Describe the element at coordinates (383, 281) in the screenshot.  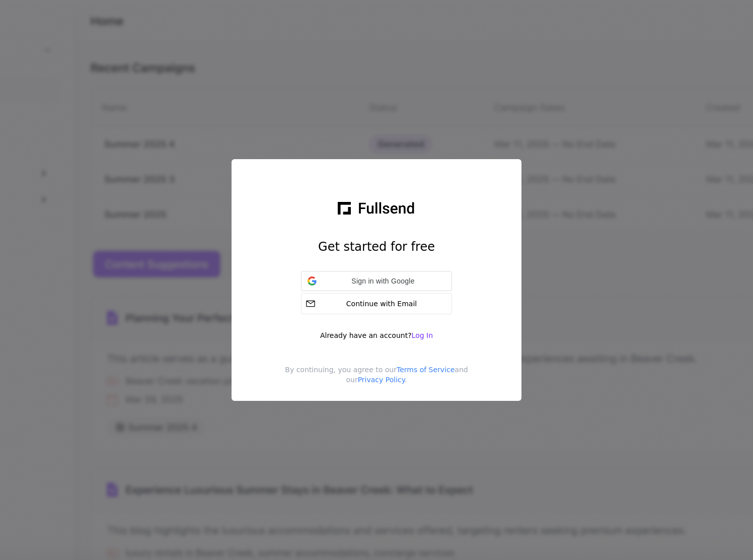
I see `span: Sign in with Google` at that location.